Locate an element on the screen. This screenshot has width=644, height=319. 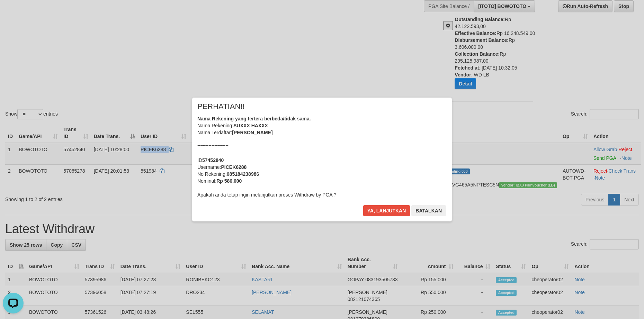
button: Open LiveChat chat widget is located at coordinates (13, 13).